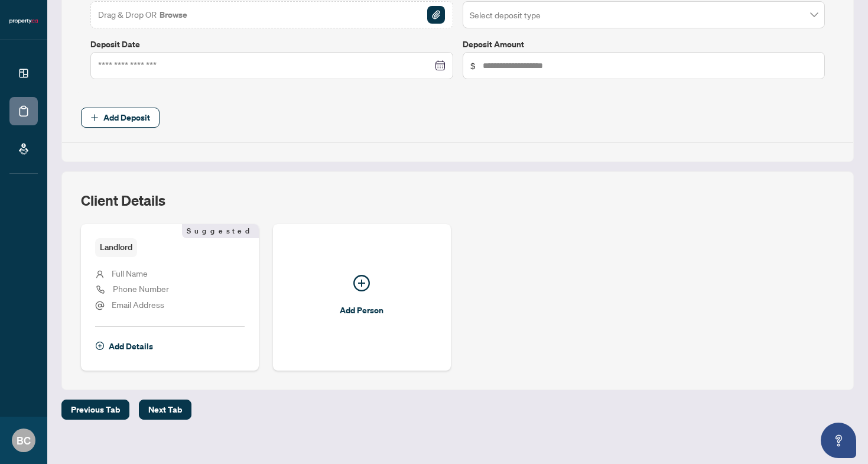  I want to click on button: Add Details, so click(124, 346).